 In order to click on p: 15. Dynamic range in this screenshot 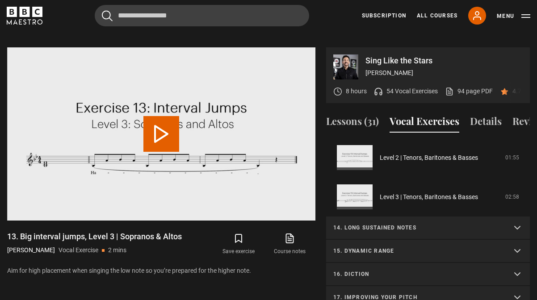, I will do `click(417, 251)`.